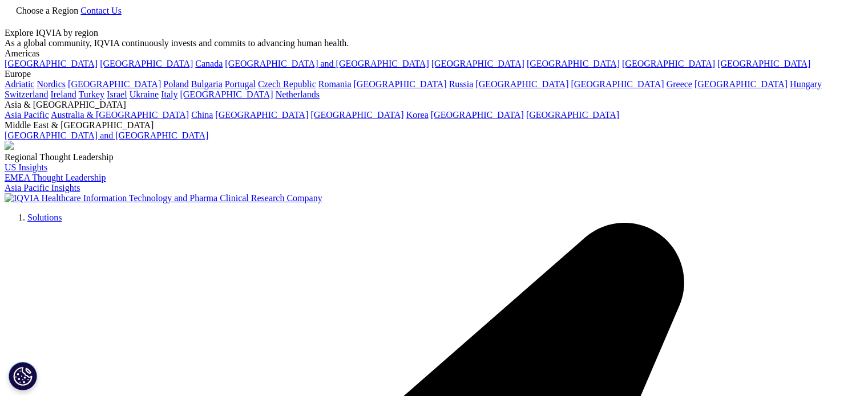 This screenshot has width=868, height=396. What do you see at coordinates (23, 376) in the screenshot?
I see `button: การตั้งค่าคุกกี้` at bounding box center [23, 376].